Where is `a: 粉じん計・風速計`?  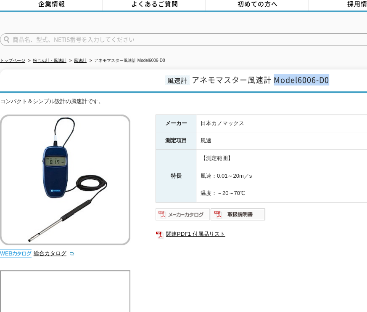 a: 粉じん計・風速計 is located at coordinates (50, 60).